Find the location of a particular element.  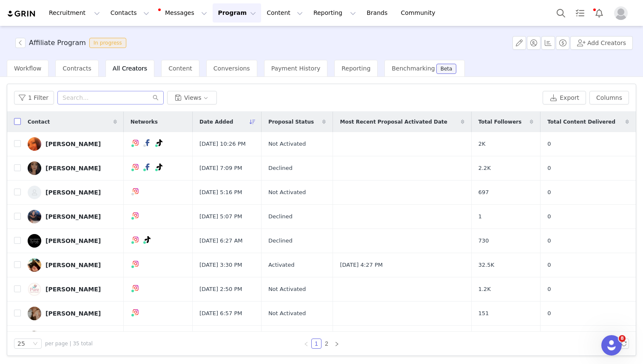

span: Networks is located at coordinates (144, 122).